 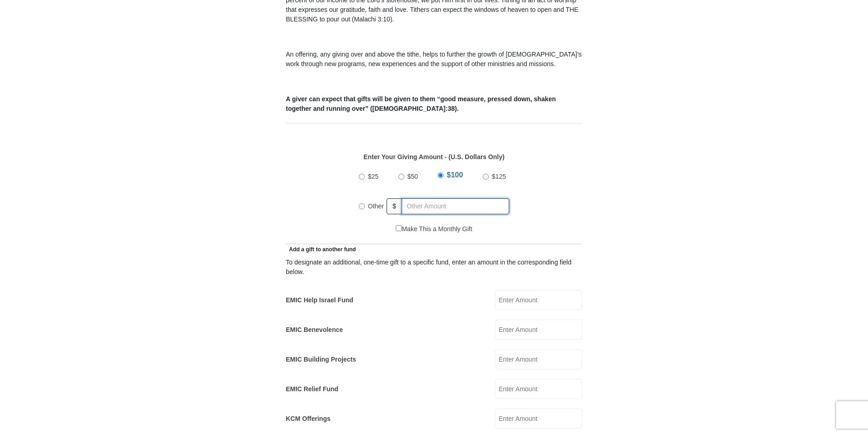 What do you see at coordinates (455, 175) in the screenshot?
I see `span: $100` at bounding box center [455, 175].